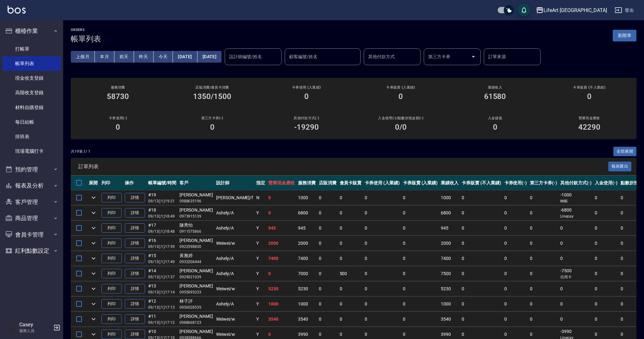  What do you see at coordinates (162, 198) in the screenshot?
I see `td: #19` at bounding box center [162, 198].